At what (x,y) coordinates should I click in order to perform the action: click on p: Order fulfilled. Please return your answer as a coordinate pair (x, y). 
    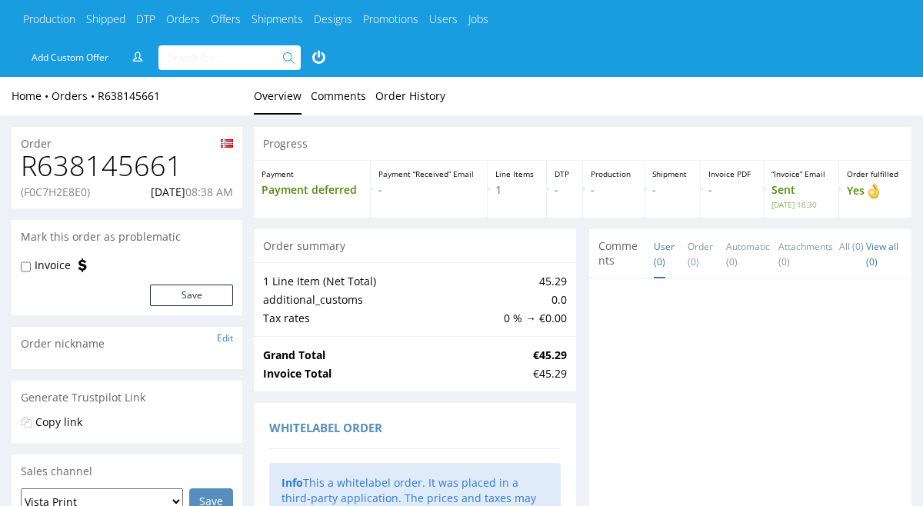
    Looking at the image, I should click on (875, 174).